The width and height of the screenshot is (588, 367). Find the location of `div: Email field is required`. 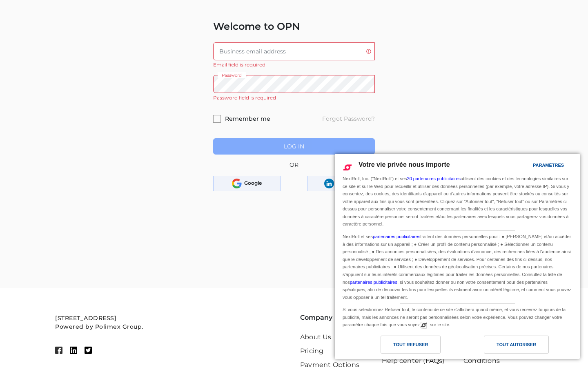

div: Email field is required is located at coordinates (294, 65).